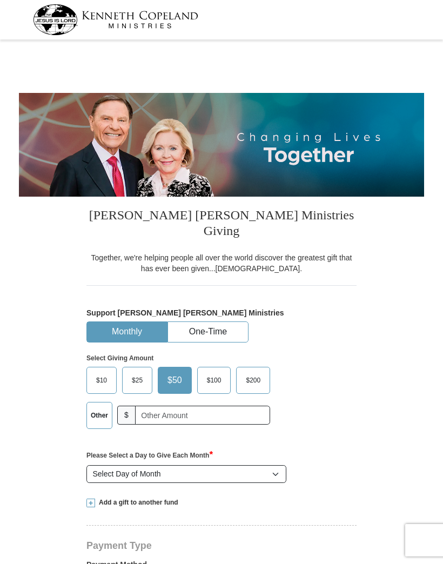 The height and width of the screenshot is (564, 443). What do you see at coordinates (120, 358) in the screenshot?
I see `strong: Select Giving Amount` at bounding box center [120, 358].